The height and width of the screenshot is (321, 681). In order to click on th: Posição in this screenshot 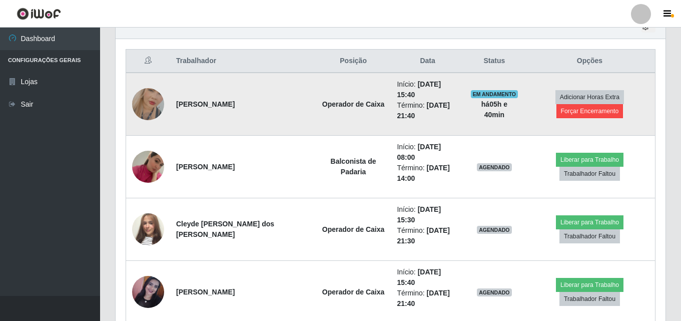, I will do `click(353, 61)`.